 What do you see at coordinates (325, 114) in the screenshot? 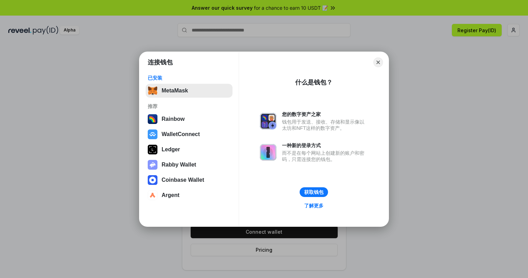
I see `div: 您的数字资产之家` at bounding box center [325, 114].